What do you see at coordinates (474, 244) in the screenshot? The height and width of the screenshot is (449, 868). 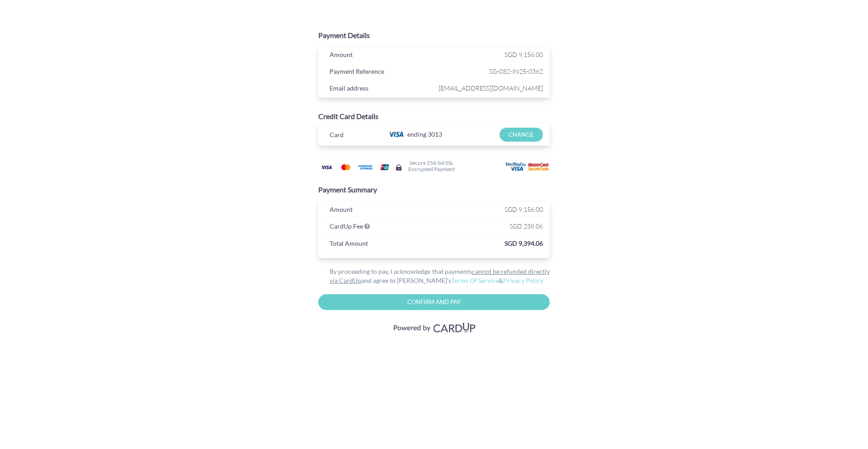 I see `div: SGD 9,394.06` at bounding box center [474, 244].